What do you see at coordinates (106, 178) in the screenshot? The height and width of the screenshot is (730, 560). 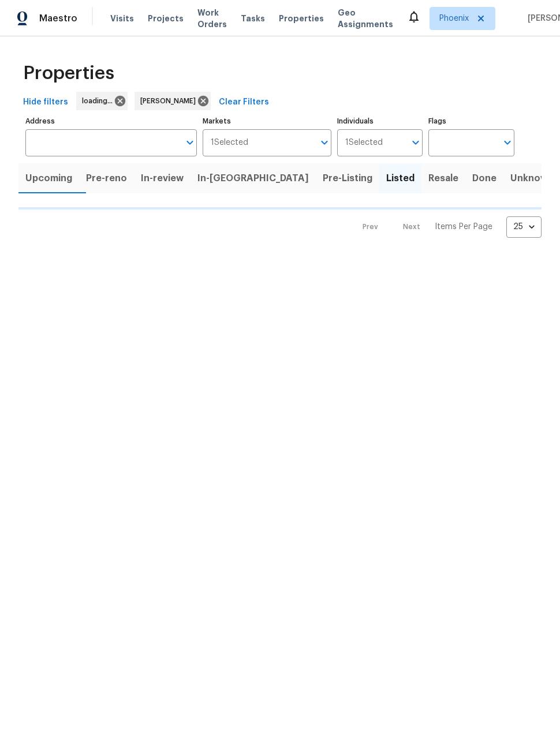 I see `span: Pre-reno` at bounding box center [106, 178].